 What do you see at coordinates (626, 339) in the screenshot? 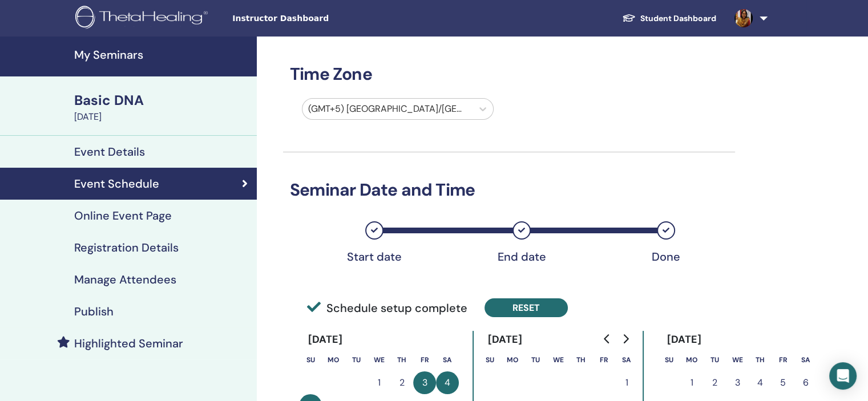
I see `button: Go to next month` at bounding box center [626, 339].